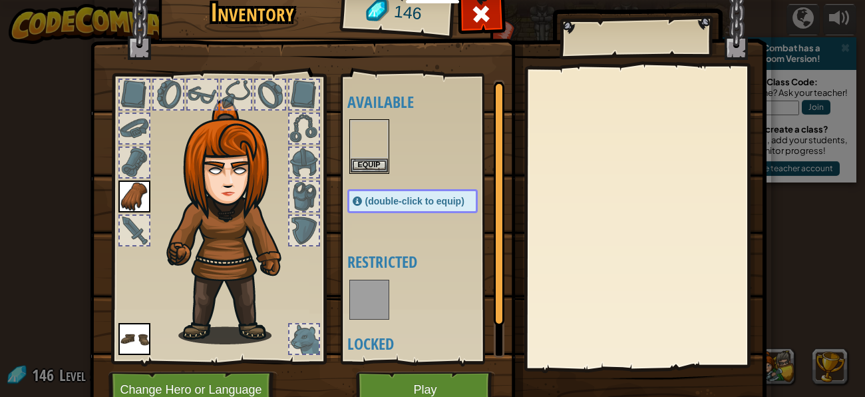 This screenshot has height=397, width=865. Describe the element at coordinates (426, 343) in the screenshot. I see `h4: Locked` at that location.